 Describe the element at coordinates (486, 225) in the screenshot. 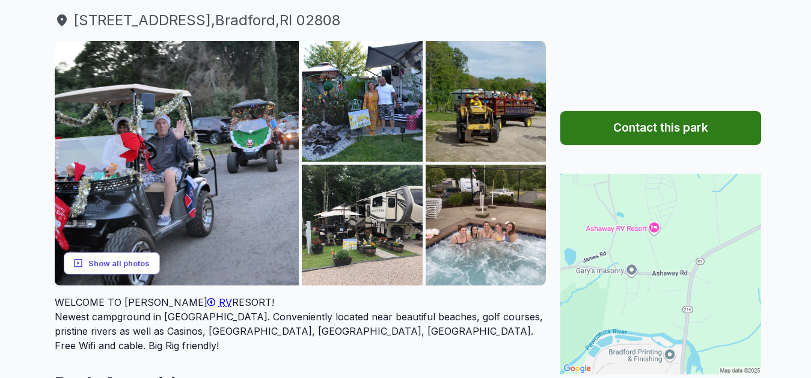

I see `img: 616b30a6eae8206b66345dfc%2FIMG-376257654638254.jpg` at that location.